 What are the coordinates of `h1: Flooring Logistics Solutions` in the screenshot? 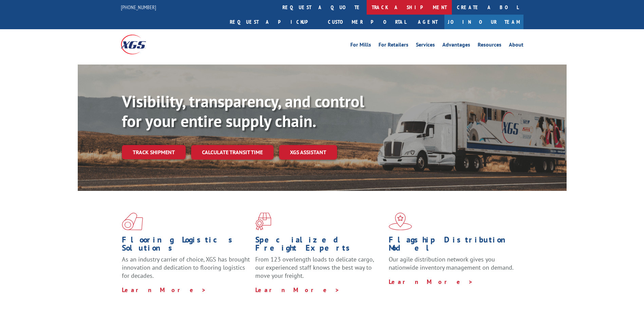 It's located at (186, 246).